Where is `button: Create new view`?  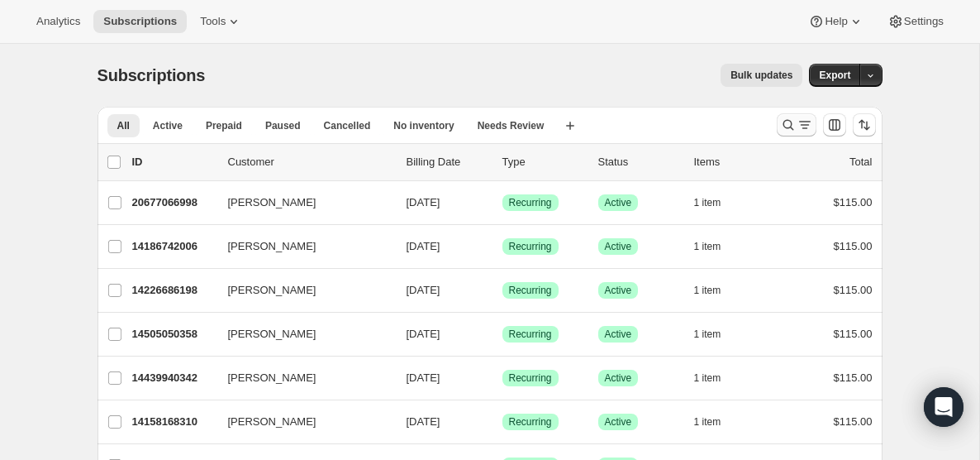 button: Create new view is located at coordinates (570, 126).